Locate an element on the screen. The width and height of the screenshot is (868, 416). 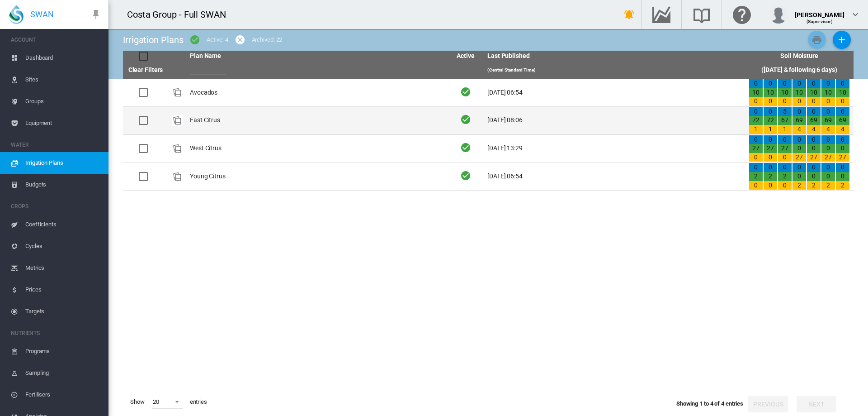
span: ACCOUNT is located at coordinates (56, 40).